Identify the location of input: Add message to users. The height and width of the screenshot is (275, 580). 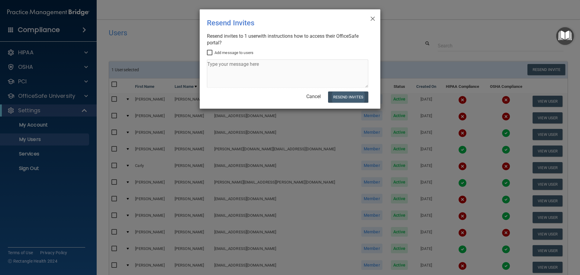
(210, 53).